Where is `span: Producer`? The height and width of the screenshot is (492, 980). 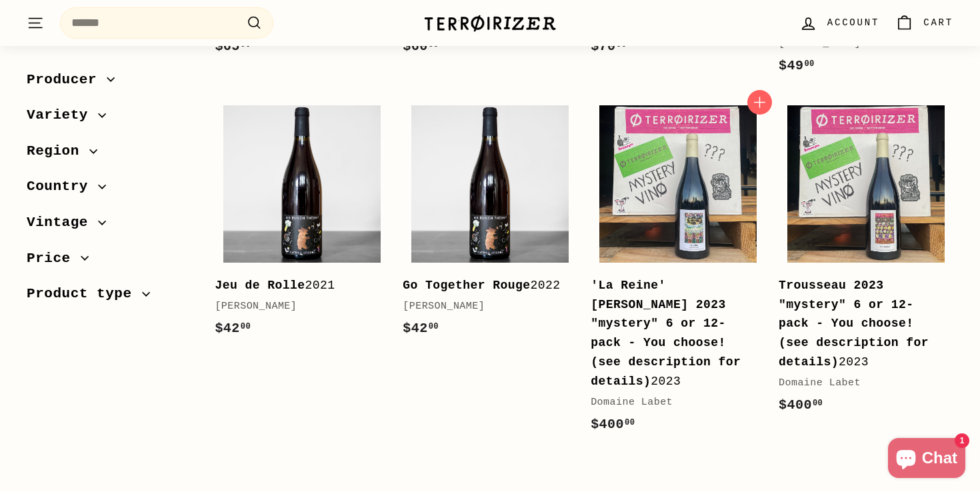
span: Producer is located at coordinates (67, 80).